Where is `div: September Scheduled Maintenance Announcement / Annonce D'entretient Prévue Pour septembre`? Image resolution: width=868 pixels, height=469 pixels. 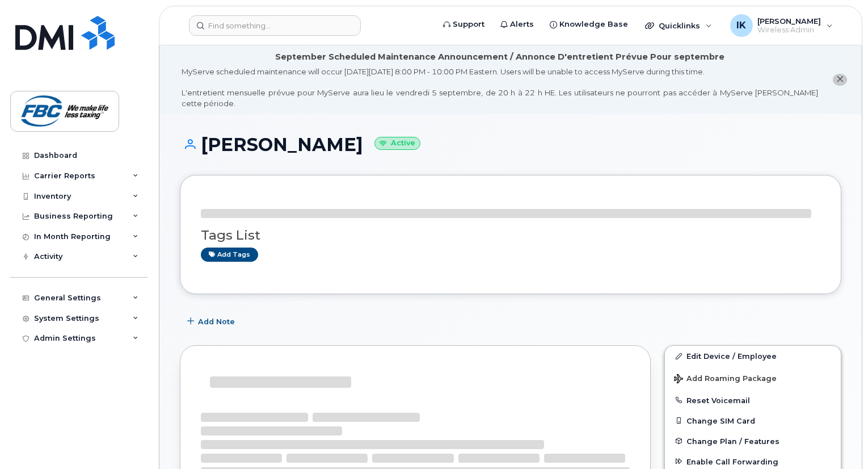 div: September Scheduled Maintenance Announcement / Annonce D'entretient Prévue Pour septembre is located at coordinates (500, 56).